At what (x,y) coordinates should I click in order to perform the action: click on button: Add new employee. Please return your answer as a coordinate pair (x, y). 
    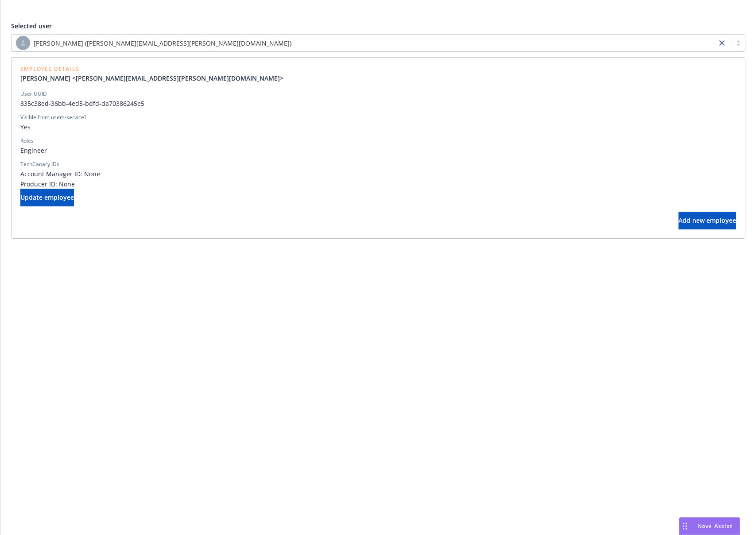
    Looking at the image, I should click on (707, 221).